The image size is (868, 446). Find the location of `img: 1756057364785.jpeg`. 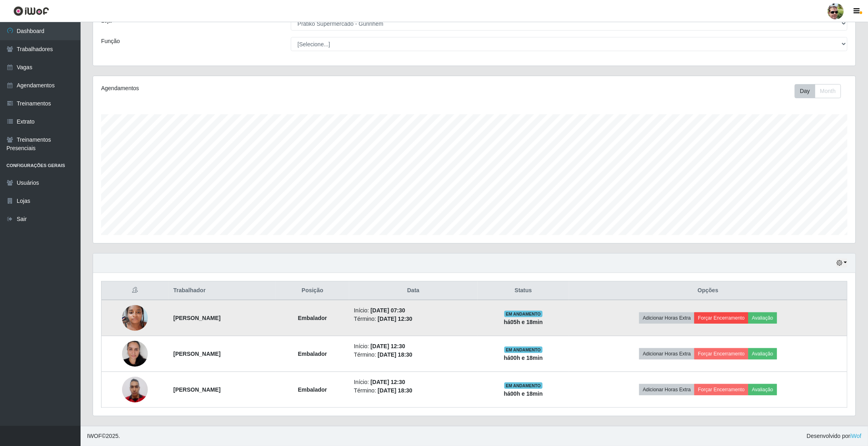

img: 1756057364785.jpeg is located at coordinates (135, 317).